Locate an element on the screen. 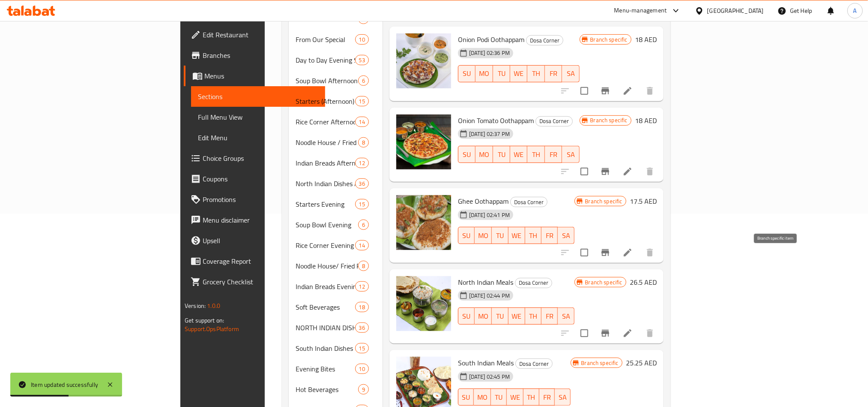 The width and height of the screenshot is (868, 407). span: A is located at coordinates (855, 11).